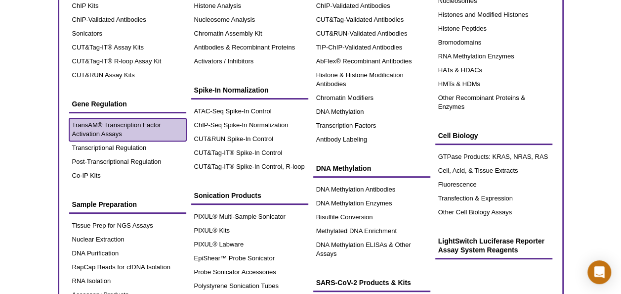  What do you see at coordinates (494, 198) in the screenshot?
I see `a: Transfection & Expression` at bounding box center [494, 198].